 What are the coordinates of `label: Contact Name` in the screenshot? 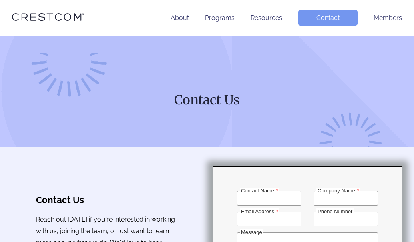 It's located at (260, 191).